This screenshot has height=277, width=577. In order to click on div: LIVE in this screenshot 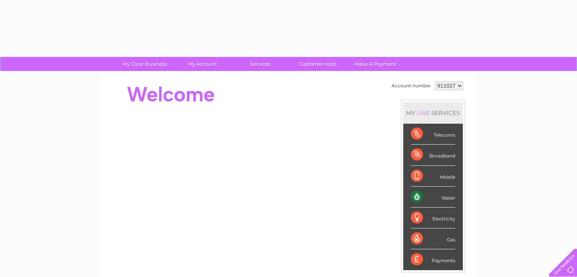, I will do `click(423, 113)`.